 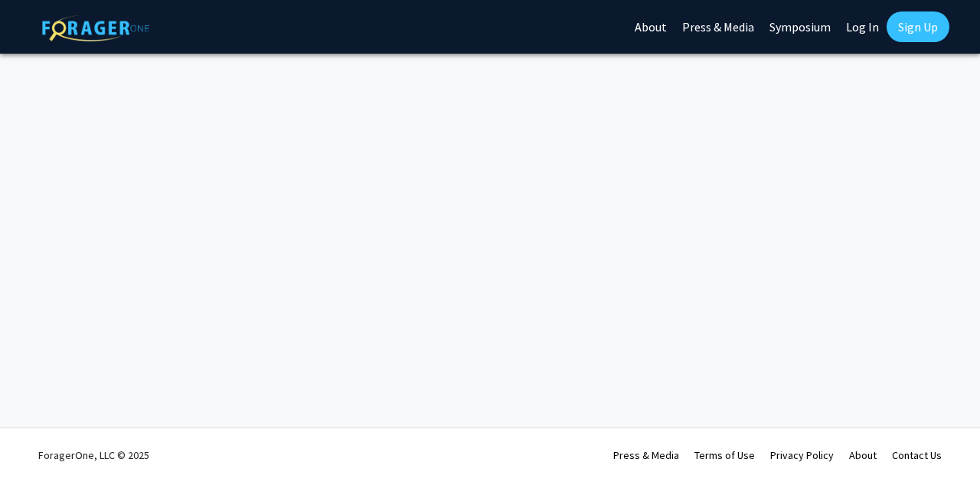 I want to click on a: Terms of Use, so click(x=724, y=455).